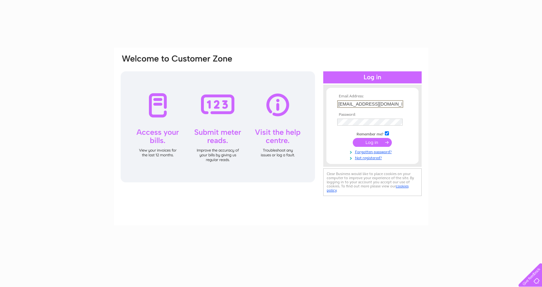 This screenshot has width=542, height=287. Describe the element at coordinates (372, 143) in the screenshot. I see `input: Submit` at that location.